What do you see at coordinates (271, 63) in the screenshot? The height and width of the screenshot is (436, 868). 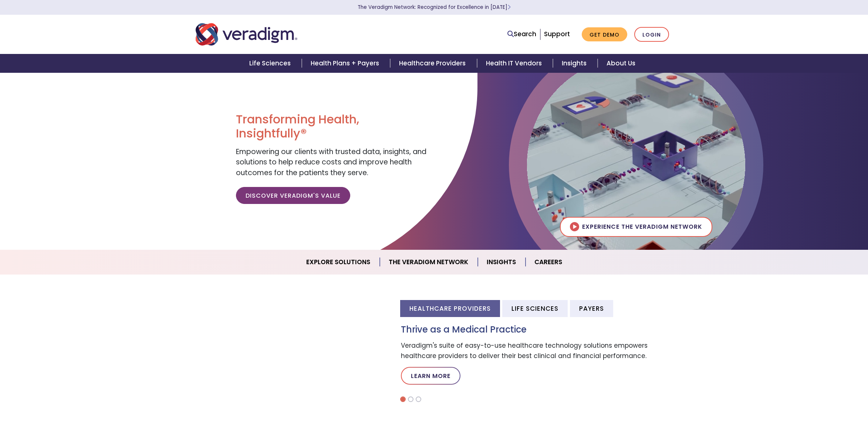 I see `a: Life Sciences` at bounding box center [271, 63].